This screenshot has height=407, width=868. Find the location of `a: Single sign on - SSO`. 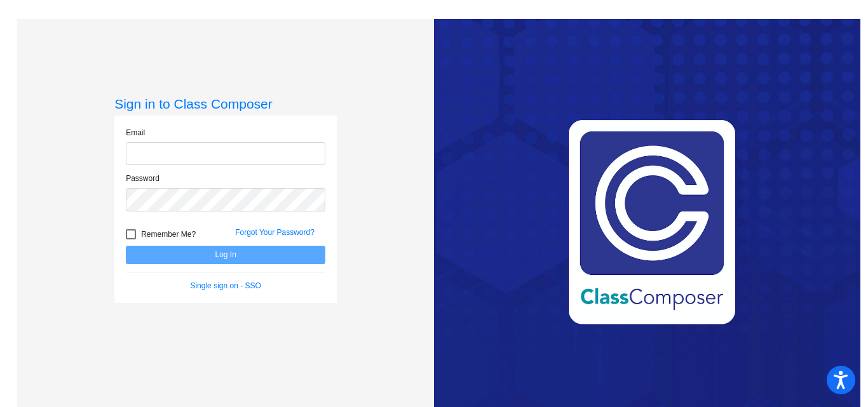

a: Single sign on - SSO is located at coordinates (225, 286).